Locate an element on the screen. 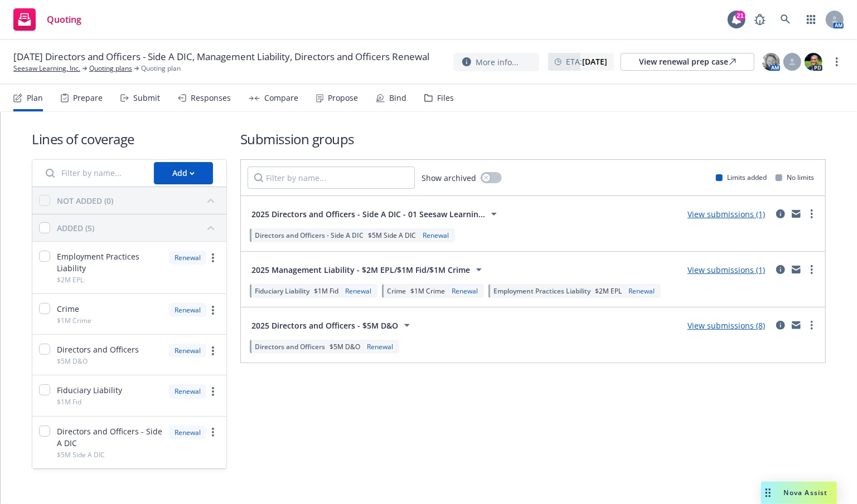 The image size is (857, 504). button: 2025 Directors and Officers - Side A DIC - 01 Seesaw Learnin... is located at coordinates (376, 214).